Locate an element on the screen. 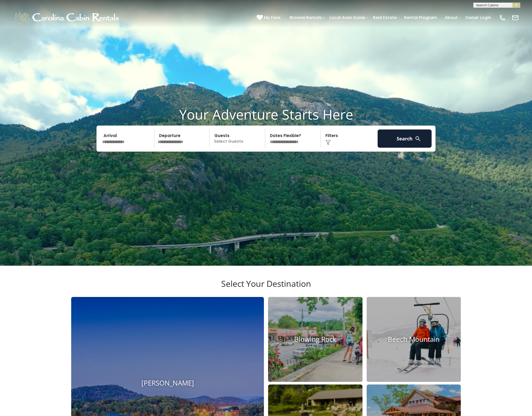  h1: Your Adventure Starts Here is located at coordinates (266, 114).